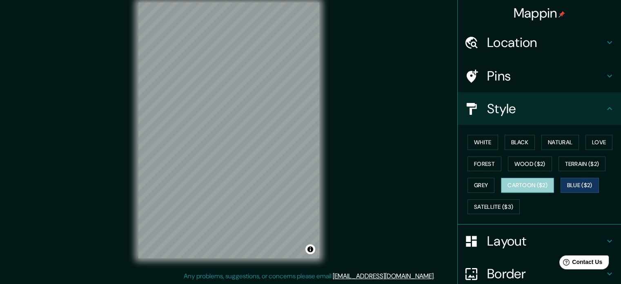 The height and width of the screenshot is (284, 621). What do you see at coordinates (560, 142) in the screenshot?
I see `button: Natural` at bounding box center [560, 142].